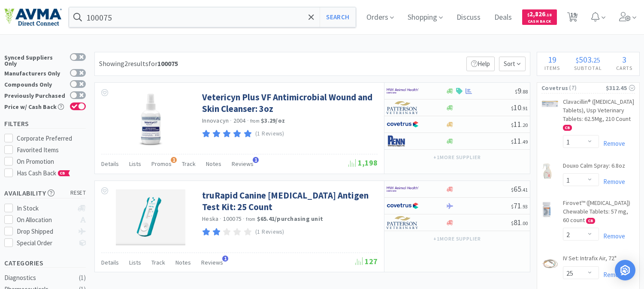 The image size is (644, 289). I want to click on span: 2004, so click(239, 120).